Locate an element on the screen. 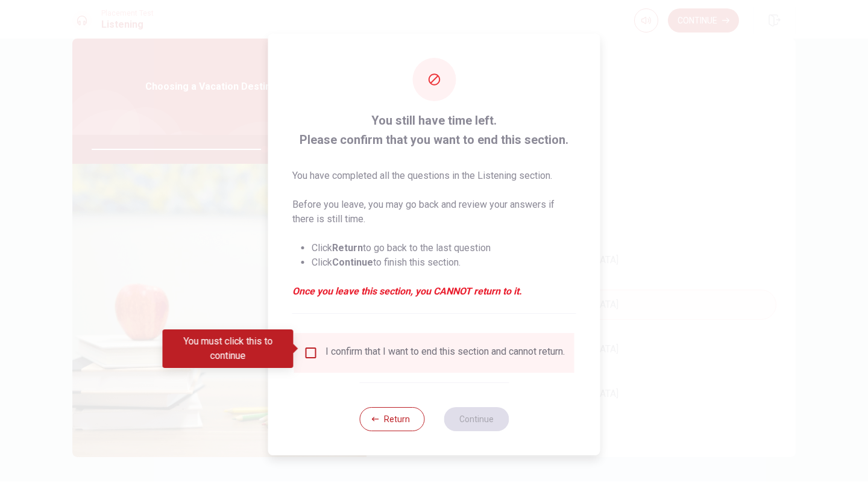 The width and height of the screenshot is (868, 489). p: You have completed all the questions in the Listening section. is located at coordinates (434, 176).